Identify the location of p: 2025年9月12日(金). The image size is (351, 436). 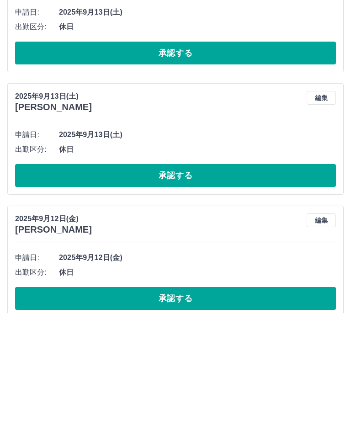
(53, 342).